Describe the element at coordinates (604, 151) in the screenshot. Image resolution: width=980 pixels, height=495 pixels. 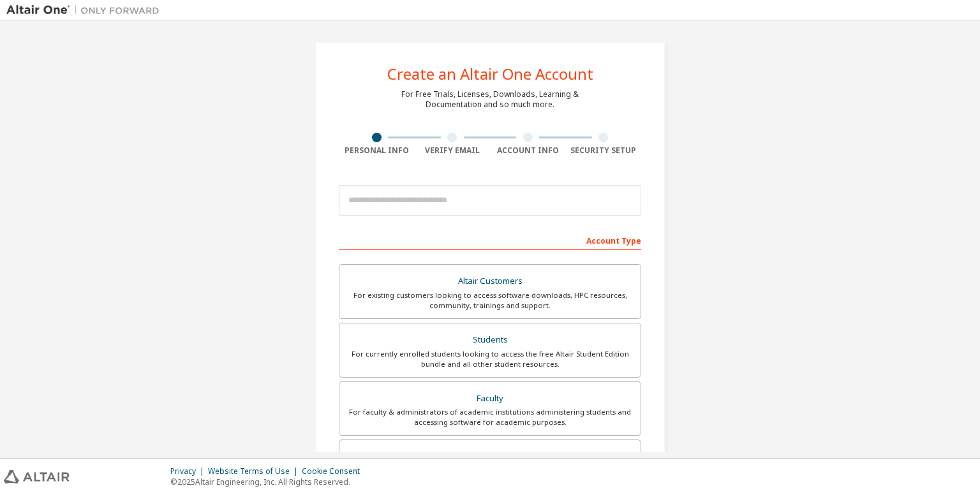
I see `div: Security Setup` at that location.